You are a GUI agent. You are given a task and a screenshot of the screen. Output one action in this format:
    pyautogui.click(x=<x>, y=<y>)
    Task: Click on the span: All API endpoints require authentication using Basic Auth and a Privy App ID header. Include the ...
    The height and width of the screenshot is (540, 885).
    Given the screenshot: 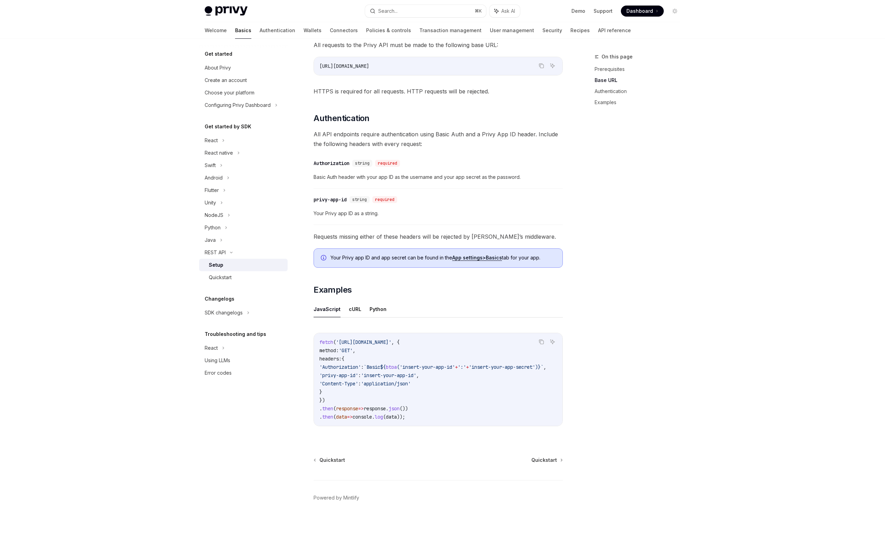 What is the action you would take?
    pyautogui.click(x=438, y=139)
    